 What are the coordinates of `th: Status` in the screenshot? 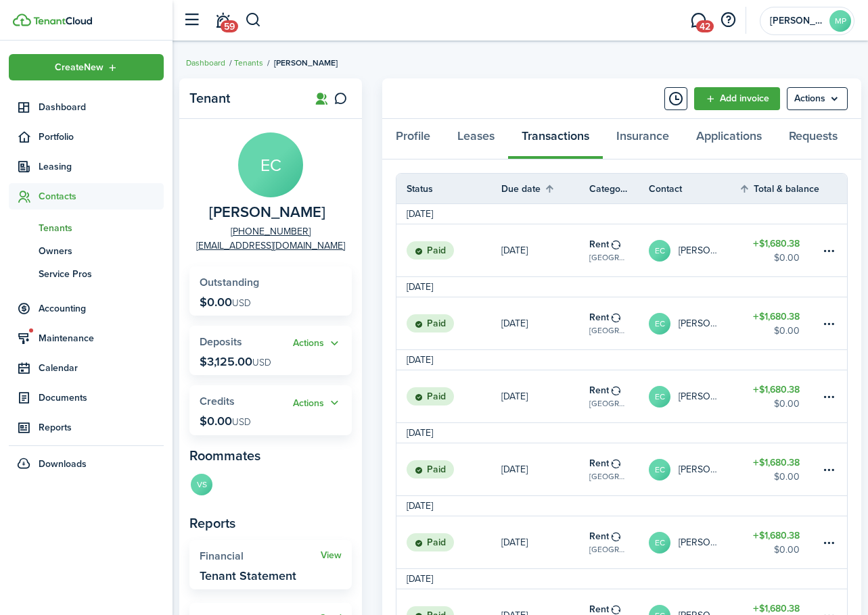 It's located at (448, 188).